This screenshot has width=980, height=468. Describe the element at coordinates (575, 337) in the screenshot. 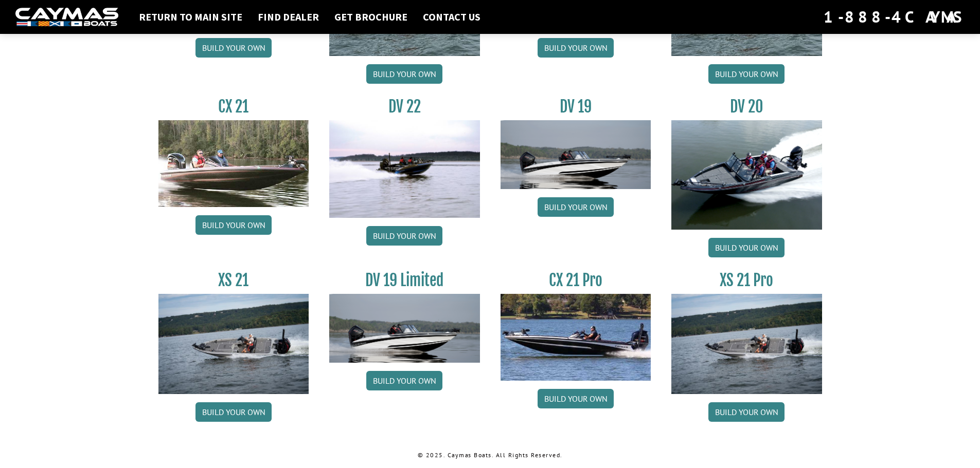

I see `img: CX-21Pro_thumbnail.jpg` at that location.